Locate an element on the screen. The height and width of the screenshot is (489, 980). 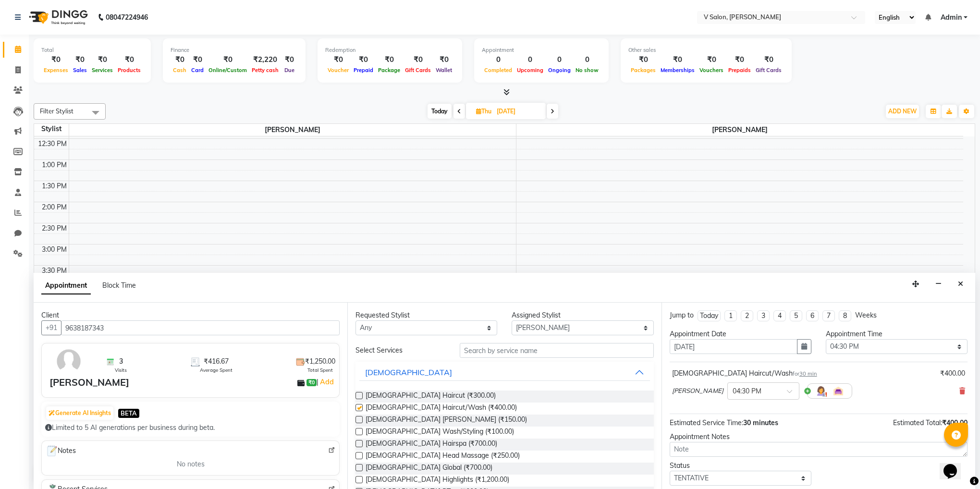
div: Jump to is located at coordinates (682, 315).